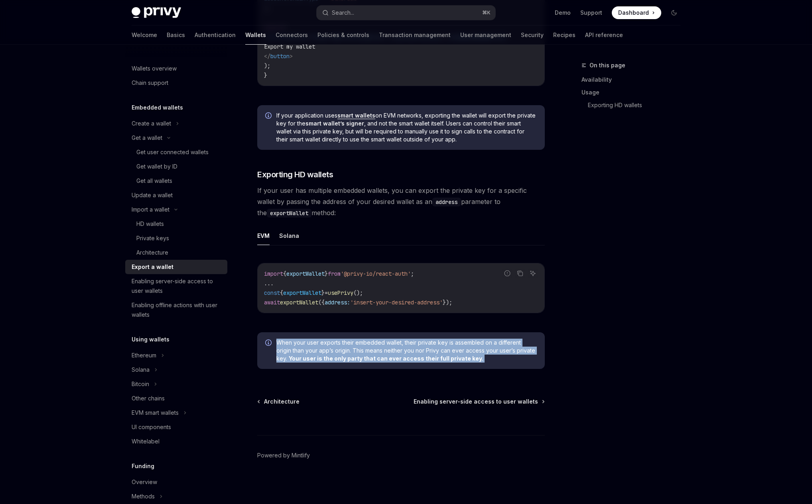  What do you see at coordinates (144, 356) in the screenshot?
I see `div: Ethereum` at bounding box center [144, 356].